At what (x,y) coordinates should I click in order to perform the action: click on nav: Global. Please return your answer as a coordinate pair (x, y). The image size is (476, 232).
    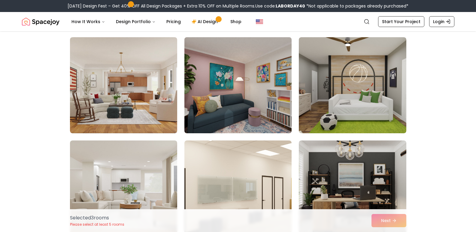
    Looking at the image, I should click on (238, 22).